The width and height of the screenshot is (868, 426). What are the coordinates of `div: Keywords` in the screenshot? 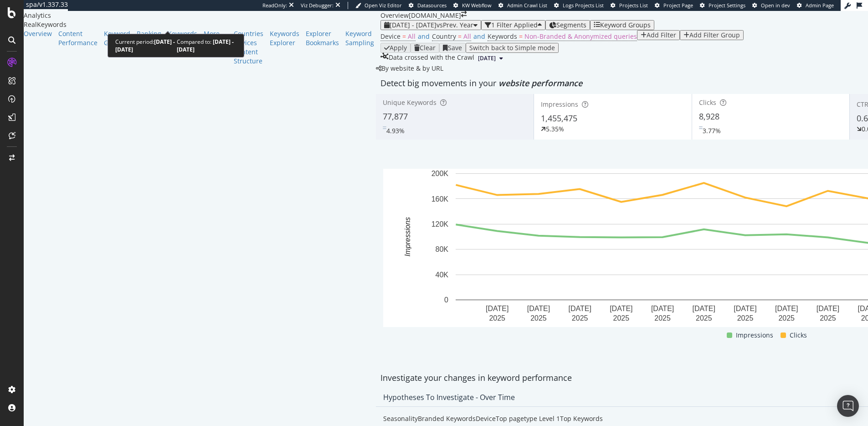 It's located at (182, 34).